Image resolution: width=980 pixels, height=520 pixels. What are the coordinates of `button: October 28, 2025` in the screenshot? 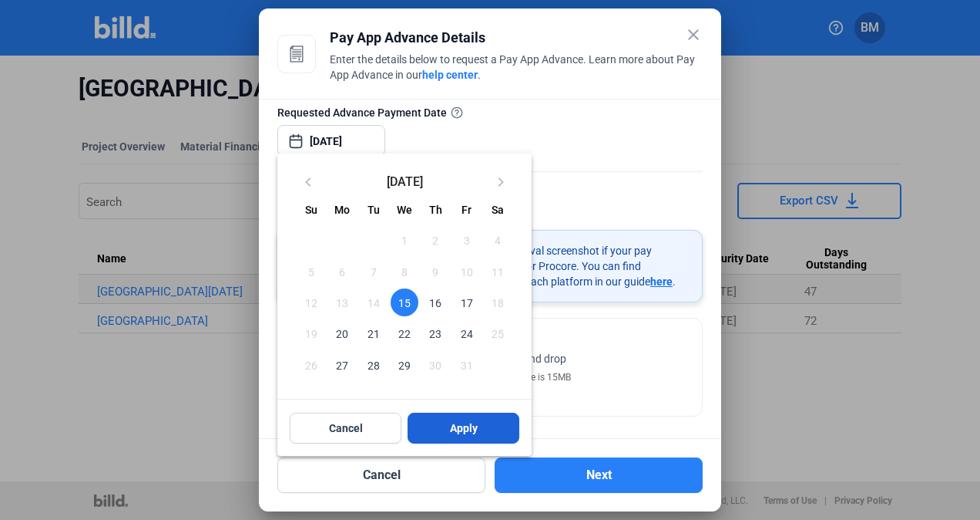 It's located at (374, 364).